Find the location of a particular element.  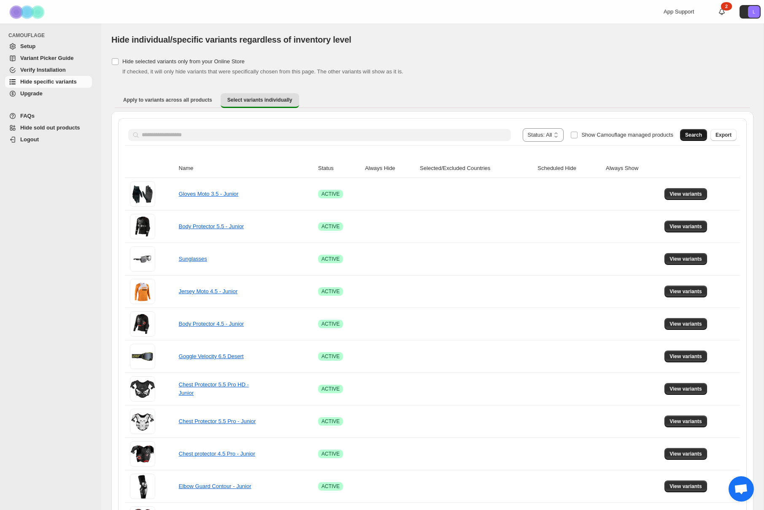

span: FAQs is located at coordinates (27, 116).